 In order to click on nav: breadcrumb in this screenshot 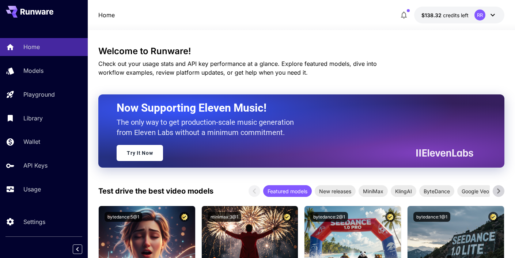, I will do `click(106, 15)`.